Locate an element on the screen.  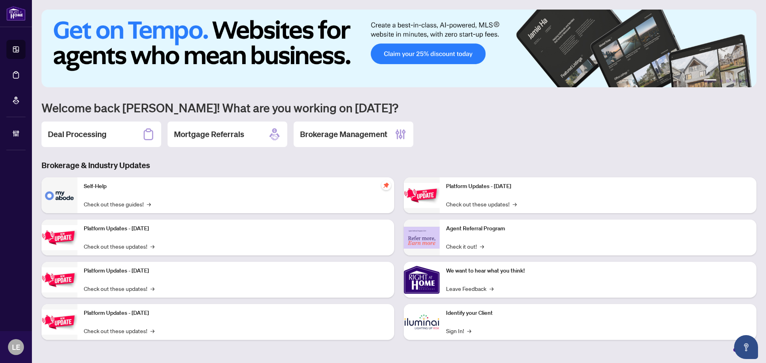
p: We want to hear what you think! is located at coordinates (598, 271).